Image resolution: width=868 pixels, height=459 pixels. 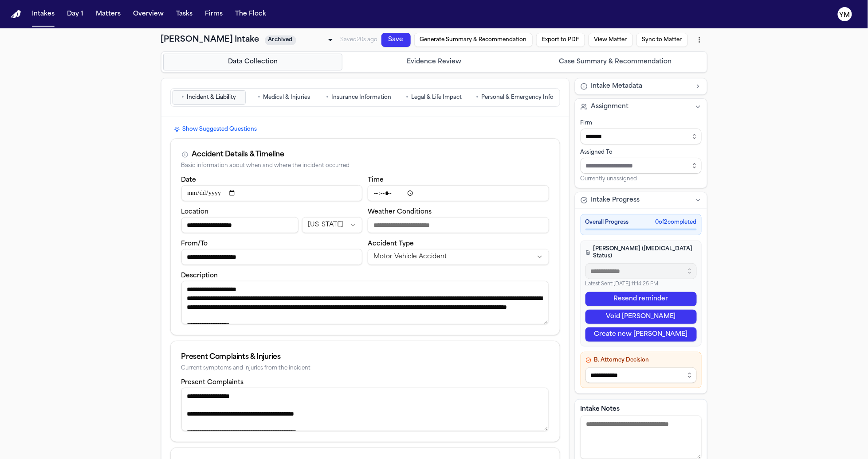 I want to click on div: Accident Details & Timeline, so click(x=238, y=154).